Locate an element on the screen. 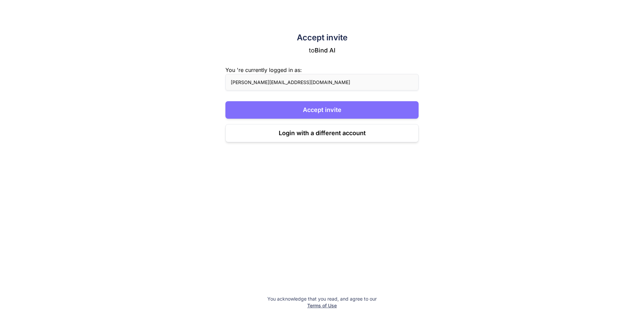  h2: Accept invite is located at coordinates (322, 37).